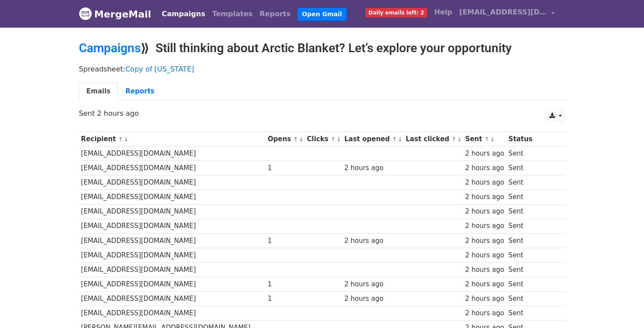  Describe the element at coordinates (396, 12) in the screenshot. I see `a: Daily emails left: 2` at that location.